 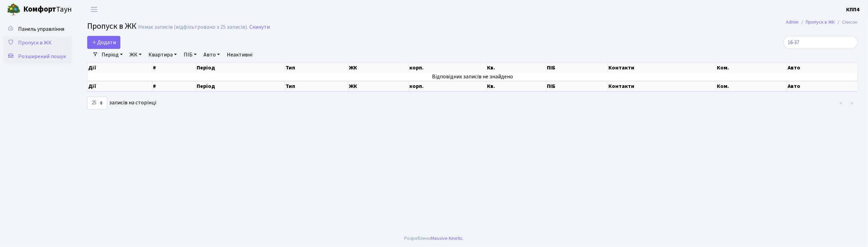 I want to click on a: Квартира, so click(x=163, y=55).